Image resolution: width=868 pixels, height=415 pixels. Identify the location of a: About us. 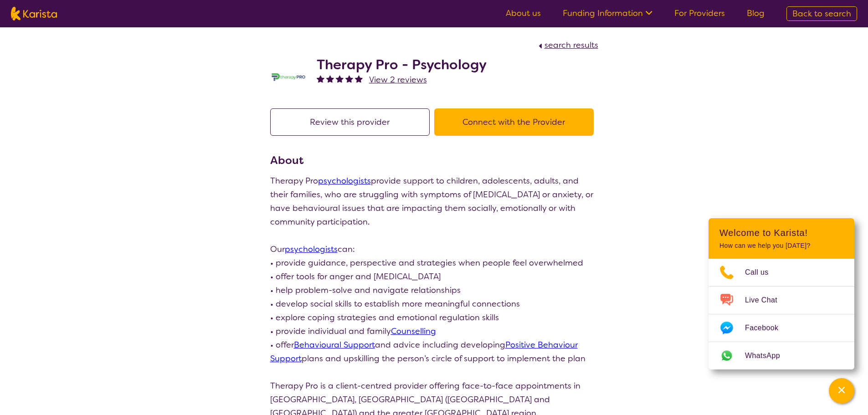
(523, 13).